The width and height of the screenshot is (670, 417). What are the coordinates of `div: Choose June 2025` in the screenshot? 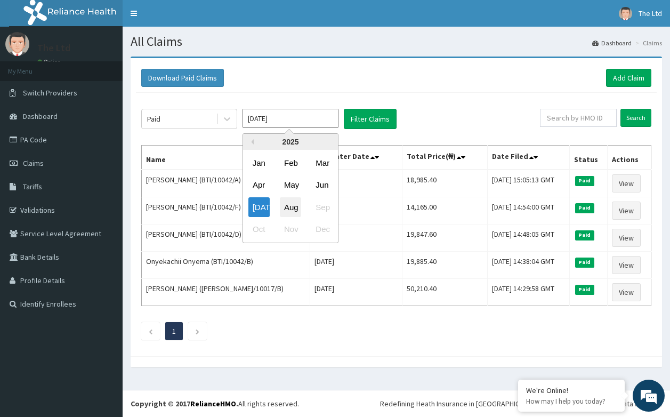 It's located at (322, 185).